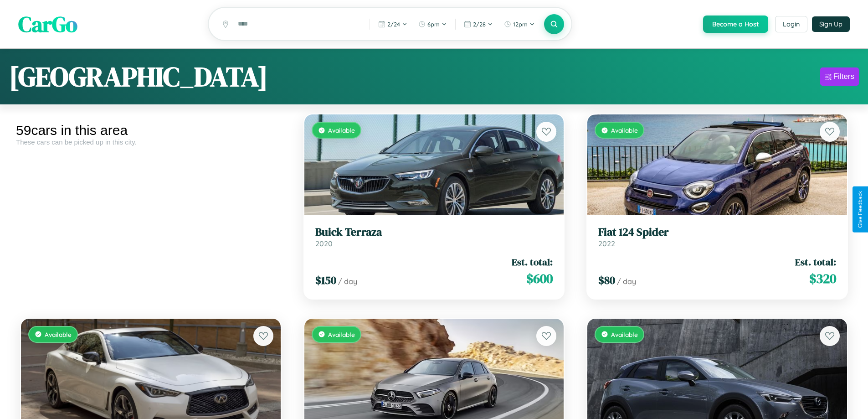 Image resolution: width=868 pixels, height=419 pixels. What do you see at coordinates (519, 25) in the screenshot?
I see `button: 12pm` at bounding box center [519, 25].